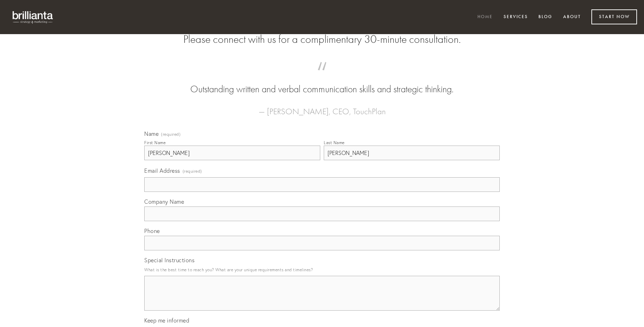 The image size is (644, 327). I want to click on a: Blog, so click(545, 17).